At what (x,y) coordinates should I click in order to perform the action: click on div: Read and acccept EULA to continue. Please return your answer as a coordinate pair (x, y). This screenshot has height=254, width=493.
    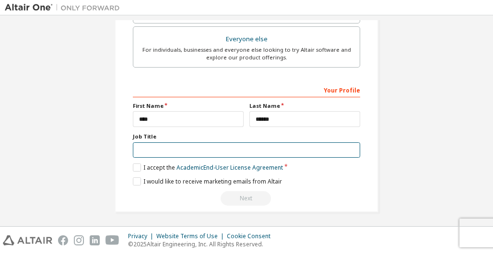
    Looking at the image, I should click on (246, 198).